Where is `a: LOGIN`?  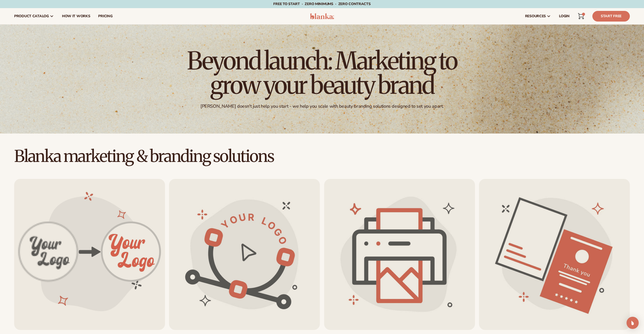 a: LOGIN is located at coordinates (565, 16).